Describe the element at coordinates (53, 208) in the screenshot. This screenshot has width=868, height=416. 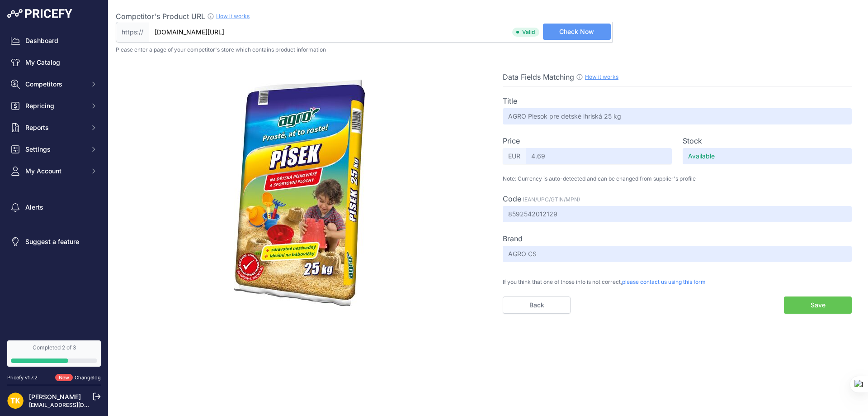
I see `a: Alerts` at that location.